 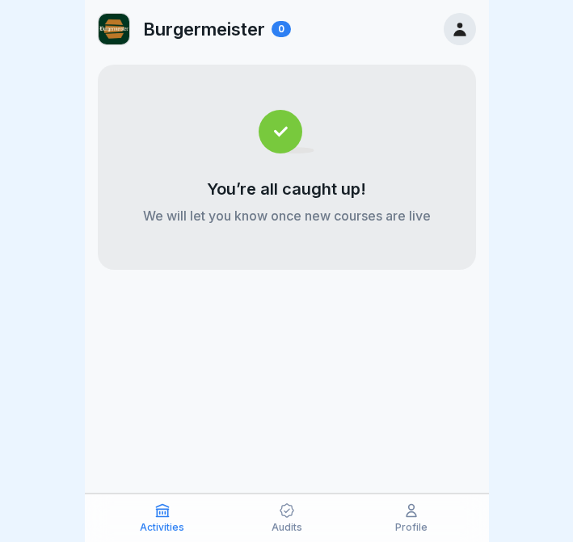 What do you see at coordinates (286, 189) in the screenshot?
I see `p: You’re all caught up!` at bounding box center [286, 189].